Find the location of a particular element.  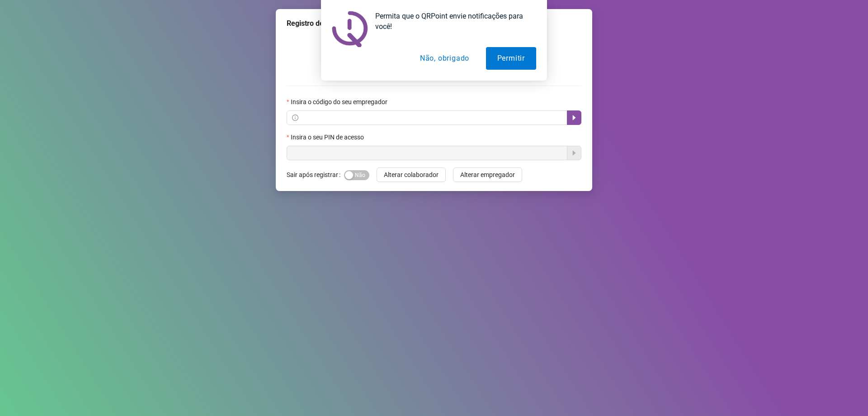

div: Permita que o QRPoint envie notificações para você! is located at coordinates (452, 21).